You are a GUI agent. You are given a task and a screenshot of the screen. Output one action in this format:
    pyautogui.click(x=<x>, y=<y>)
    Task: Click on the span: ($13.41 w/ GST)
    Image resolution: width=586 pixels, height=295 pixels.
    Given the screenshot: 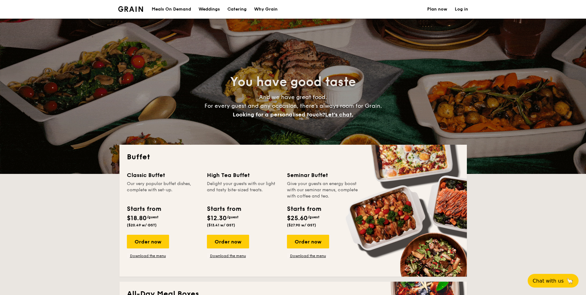 What is the action you would take?
    pyautogui.click(x=221, y=225)
    